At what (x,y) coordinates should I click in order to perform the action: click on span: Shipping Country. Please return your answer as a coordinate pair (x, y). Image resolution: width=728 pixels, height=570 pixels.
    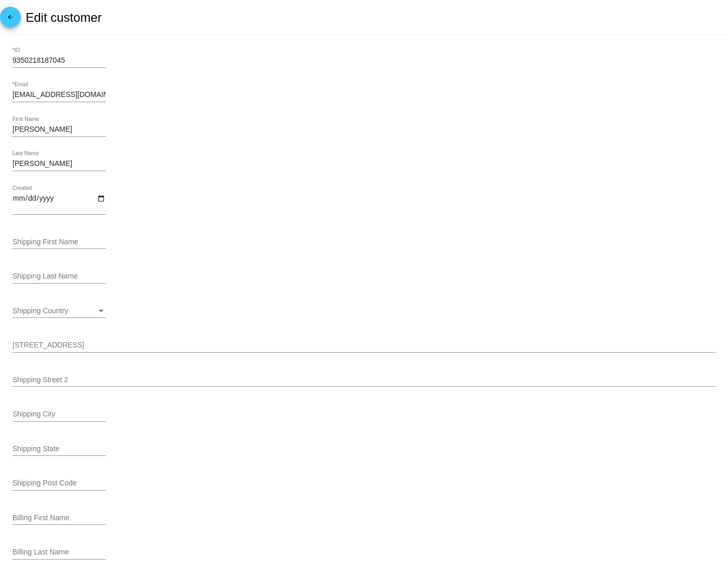
    Looking at the image, I should click on (40, 311).